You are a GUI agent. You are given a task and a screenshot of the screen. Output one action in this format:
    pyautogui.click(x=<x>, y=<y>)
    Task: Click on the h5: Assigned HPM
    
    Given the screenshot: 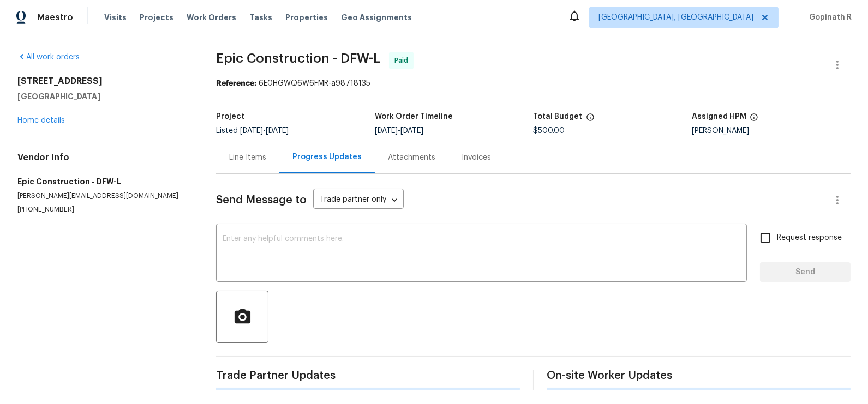 What is the action you would take?
    pyautogui.click(x=719, y=116)
    